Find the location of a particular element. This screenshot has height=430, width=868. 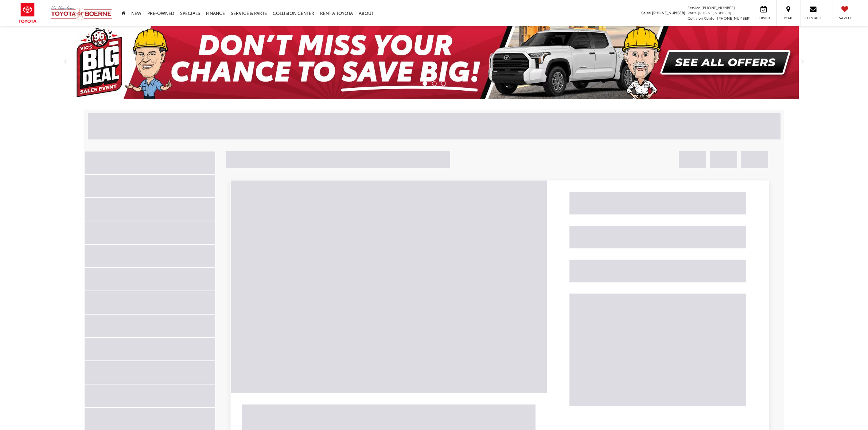

img: Big Deal Sales Event is located at coordinates (434, 62).